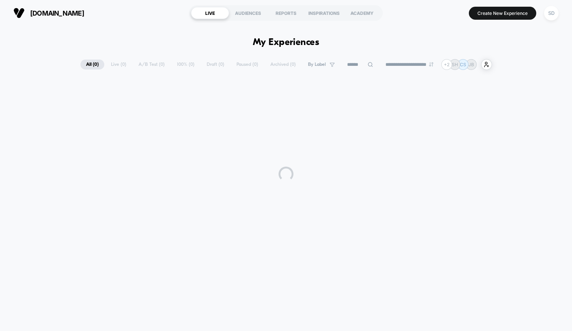 The height and width of the screenshot is (331, 572). I want to click on div: LIVE, so click(210, 13).